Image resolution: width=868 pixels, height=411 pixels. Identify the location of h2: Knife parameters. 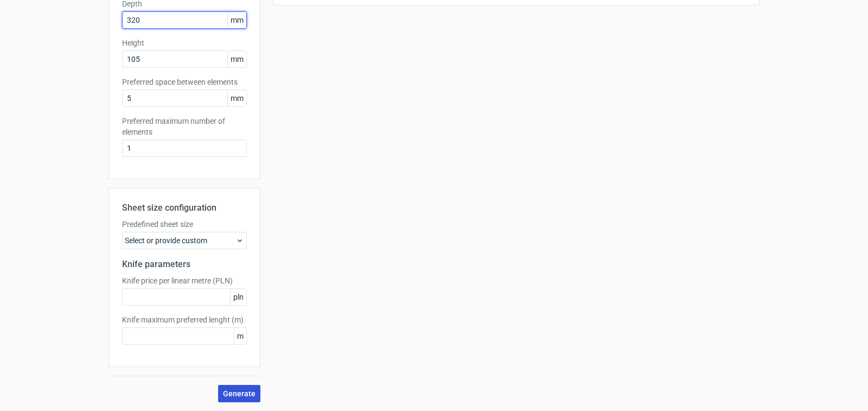
(185, 264).